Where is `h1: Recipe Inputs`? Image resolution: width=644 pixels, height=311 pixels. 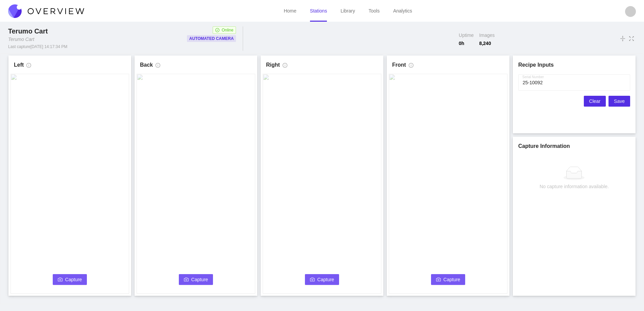 h1: Recipe Inputs is located at coordinates (574, 65).